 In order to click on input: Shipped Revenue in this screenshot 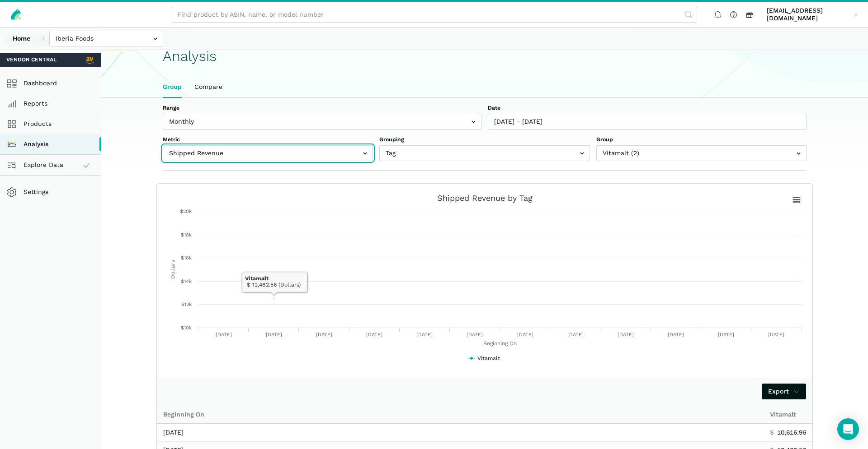, I will do `click(268, 153)`.